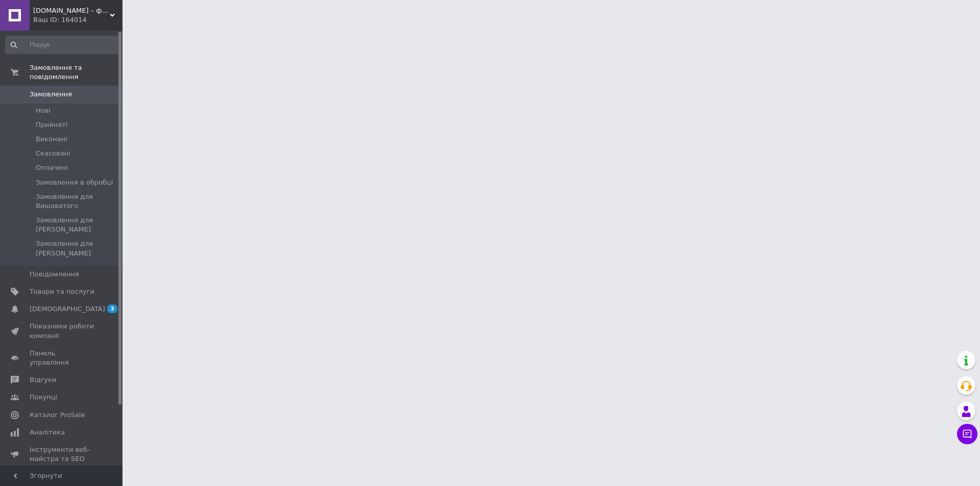 The image size is (980, 486). I want to click on span: Замовлення в обробці, so click(74, 183).